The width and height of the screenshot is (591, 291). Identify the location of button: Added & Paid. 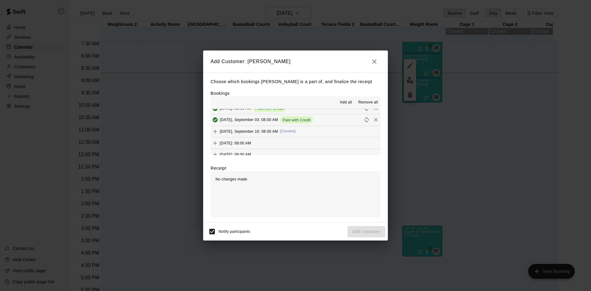
(215, 120).